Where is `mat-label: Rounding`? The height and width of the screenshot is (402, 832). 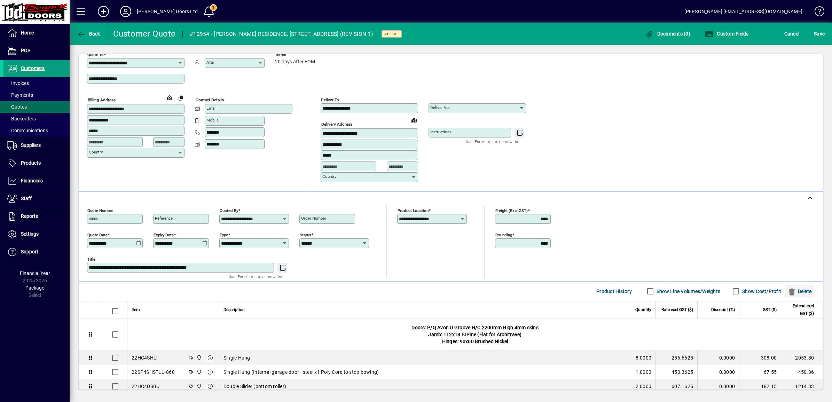 mat-label: Rounding is located at coordinates (504, 235).